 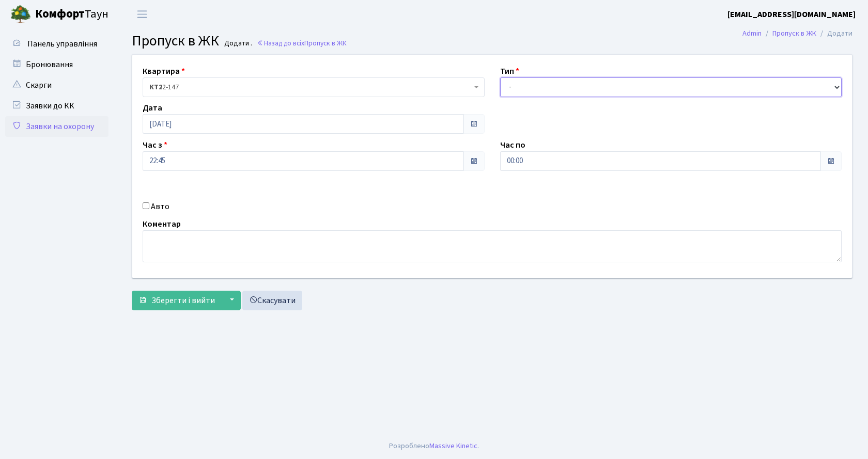 I want to click on label: Авто, so click(x=160, y=206).